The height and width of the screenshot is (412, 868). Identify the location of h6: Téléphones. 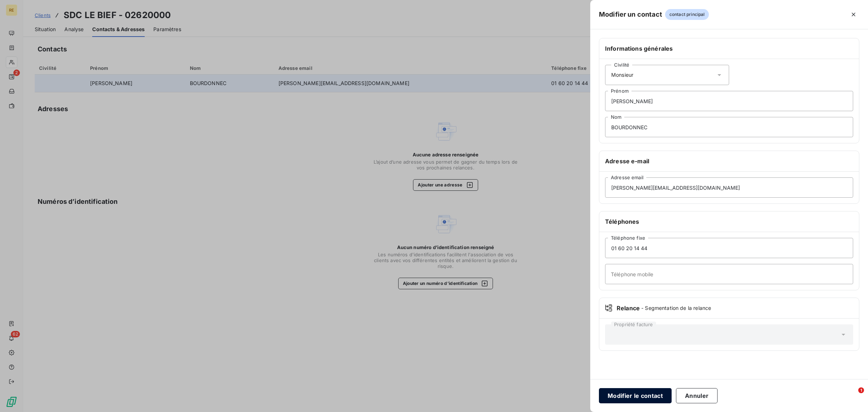
(729, 221).